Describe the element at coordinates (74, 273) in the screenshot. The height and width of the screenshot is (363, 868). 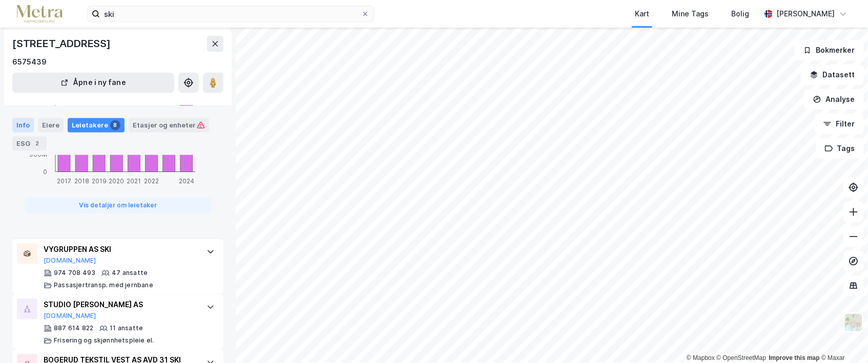
I see `div: 974 708 493` at that location.